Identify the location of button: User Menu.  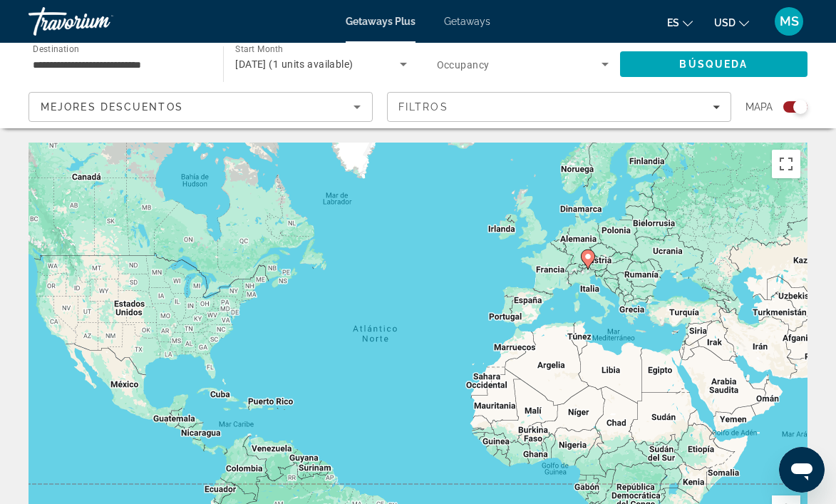
(789, 21).